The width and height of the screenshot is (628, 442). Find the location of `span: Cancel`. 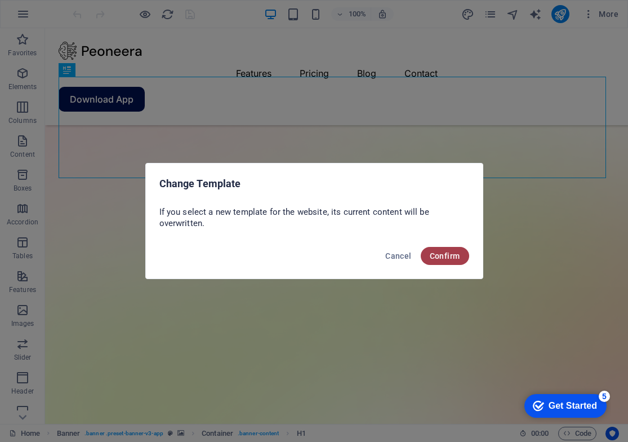

span: Cancel is located at coordinates (399, 256).